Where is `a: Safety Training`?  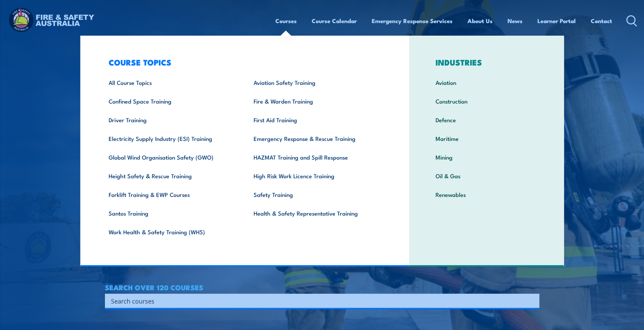
a: Safety Training is located at coordinates (316, 194).